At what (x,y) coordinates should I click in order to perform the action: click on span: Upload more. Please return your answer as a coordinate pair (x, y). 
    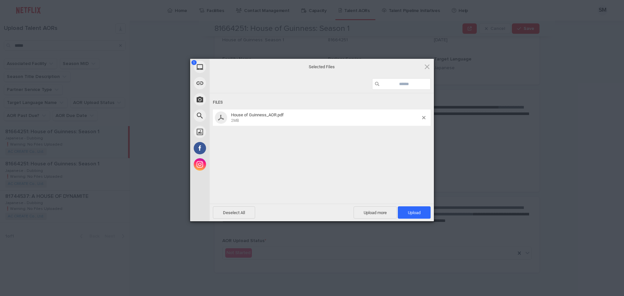
    Looking at the image, I should click on (375, 213).